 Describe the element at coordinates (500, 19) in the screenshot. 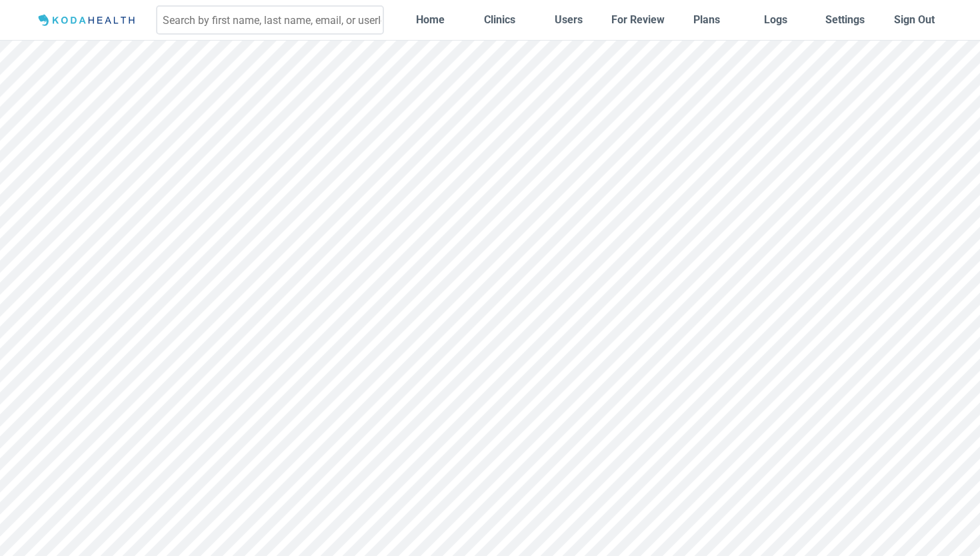

I see `a: Clinics` at that location.